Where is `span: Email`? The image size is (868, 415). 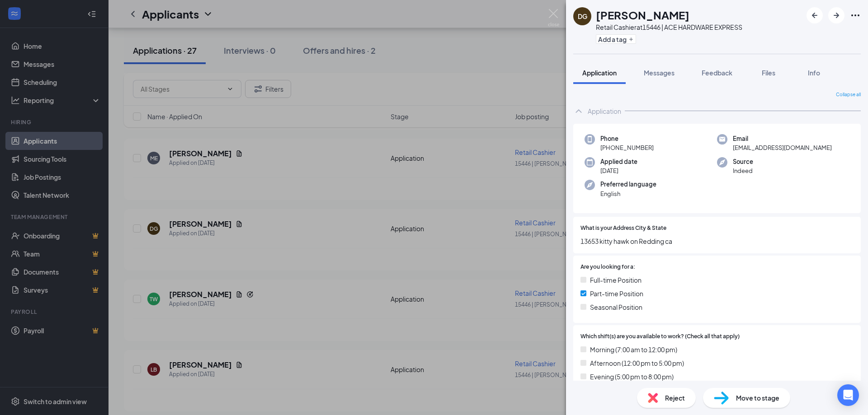
span: Email is located at coordinates (782, 139).